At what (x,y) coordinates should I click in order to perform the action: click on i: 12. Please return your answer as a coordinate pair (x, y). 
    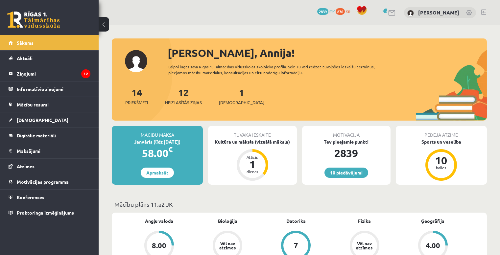
    Looking at the image, I should click on (86, 74).